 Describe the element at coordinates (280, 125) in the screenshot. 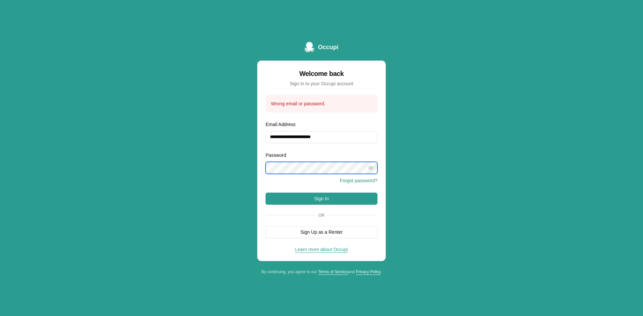

I see `label: Email Address` at that location.